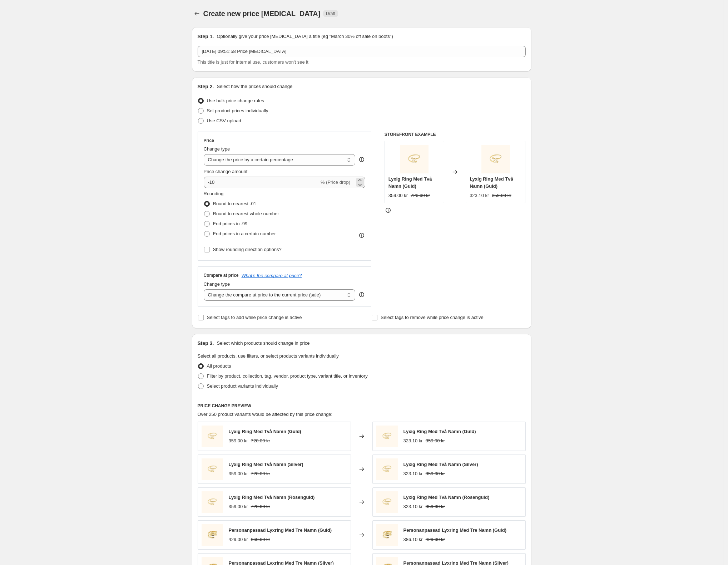 The height and width of the screenshot is (565, 728). I want to click on button: Price change jobs, so click(197, 14).